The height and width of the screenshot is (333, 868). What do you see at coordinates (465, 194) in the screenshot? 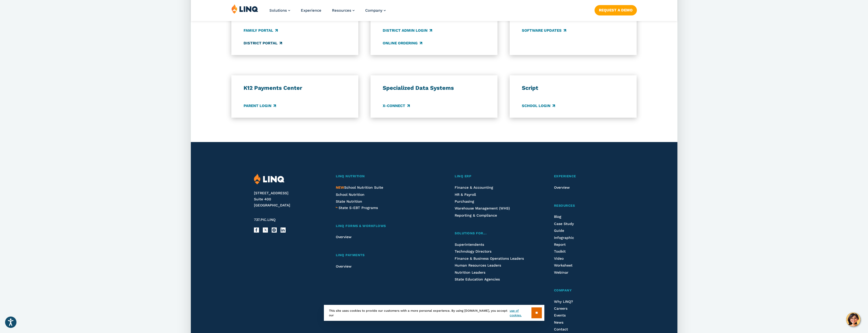
I see `span: HR & Payroll` at bounding box center [465, 194].